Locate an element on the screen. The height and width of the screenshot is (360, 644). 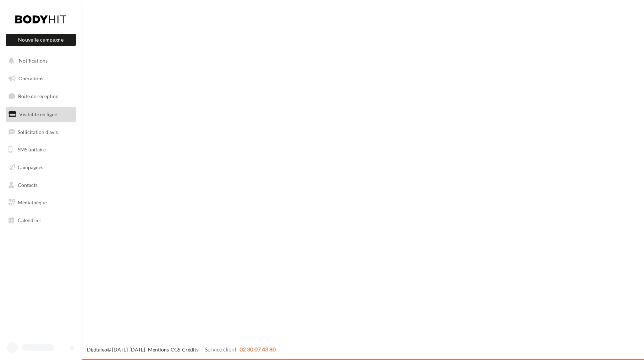
a: Opérations is located at coordinates (41, 78).